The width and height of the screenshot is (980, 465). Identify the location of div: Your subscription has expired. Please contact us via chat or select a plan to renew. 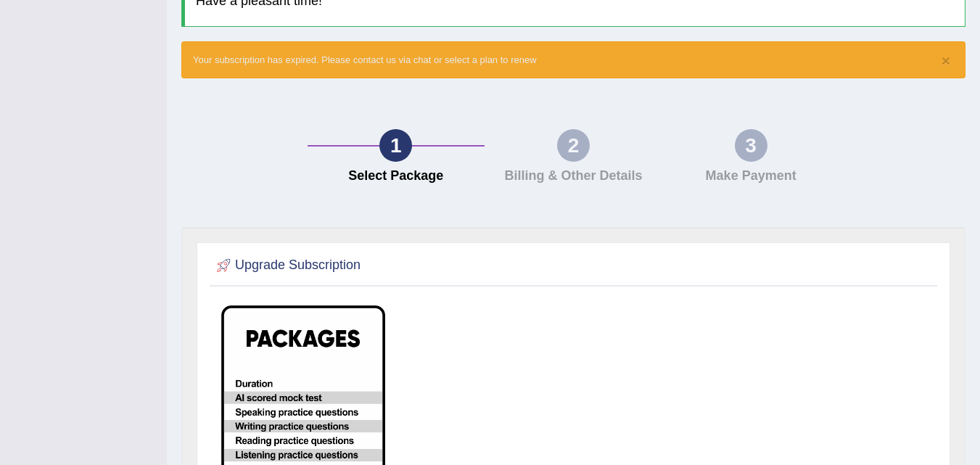
(573, 59).